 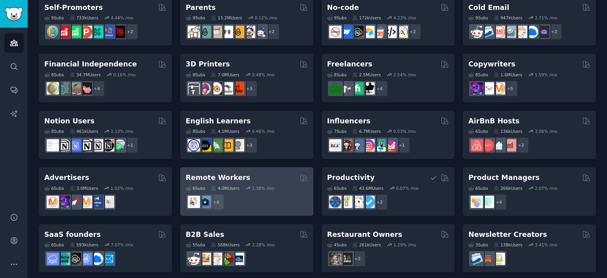 What do you see at coordinates (218, 177) in the screenshot?
I see `h2: Remote Workers` at bounding box center [218, 177].